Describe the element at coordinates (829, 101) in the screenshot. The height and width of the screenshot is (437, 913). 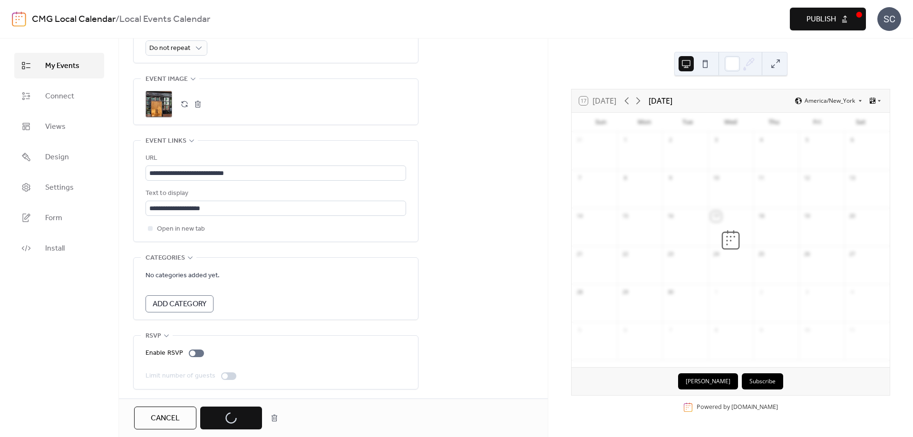
I see `span: America/New_York` at that location.